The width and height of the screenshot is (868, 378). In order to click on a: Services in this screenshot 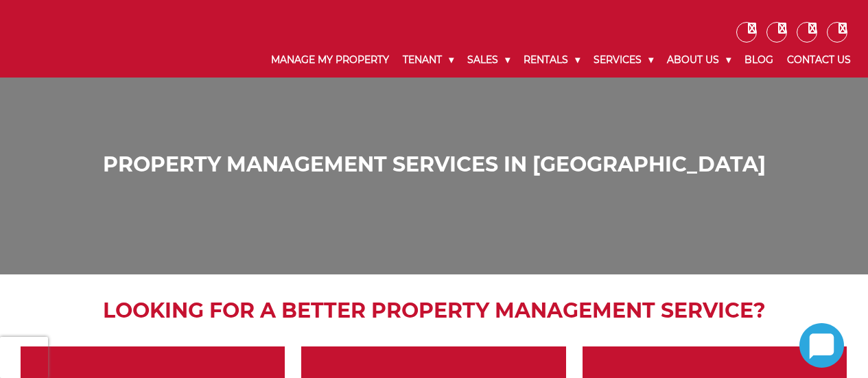, I will do `click(623, 60)`.